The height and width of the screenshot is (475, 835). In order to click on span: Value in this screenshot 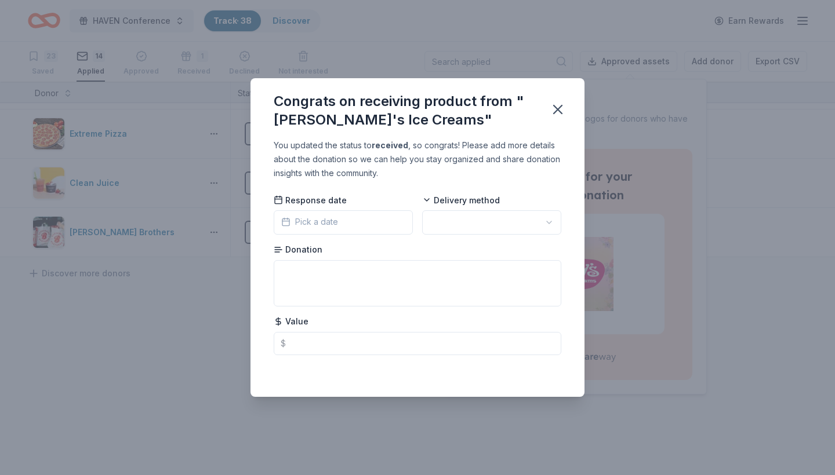, I will do `click(291, 322)`.